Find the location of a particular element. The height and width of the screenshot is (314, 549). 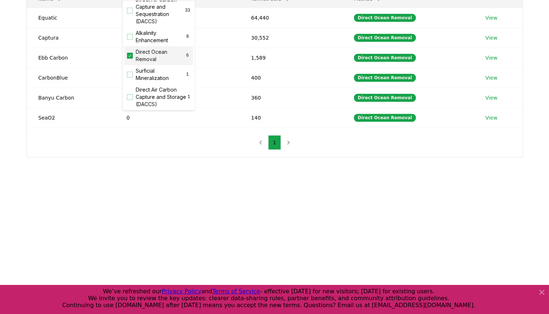

span: Direct Air Carbon Capture and Storage (DACCS) is located at coordinates (162, 97).